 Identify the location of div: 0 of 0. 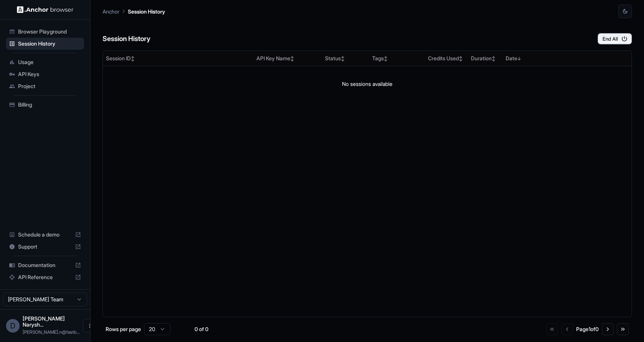
(201, 330).